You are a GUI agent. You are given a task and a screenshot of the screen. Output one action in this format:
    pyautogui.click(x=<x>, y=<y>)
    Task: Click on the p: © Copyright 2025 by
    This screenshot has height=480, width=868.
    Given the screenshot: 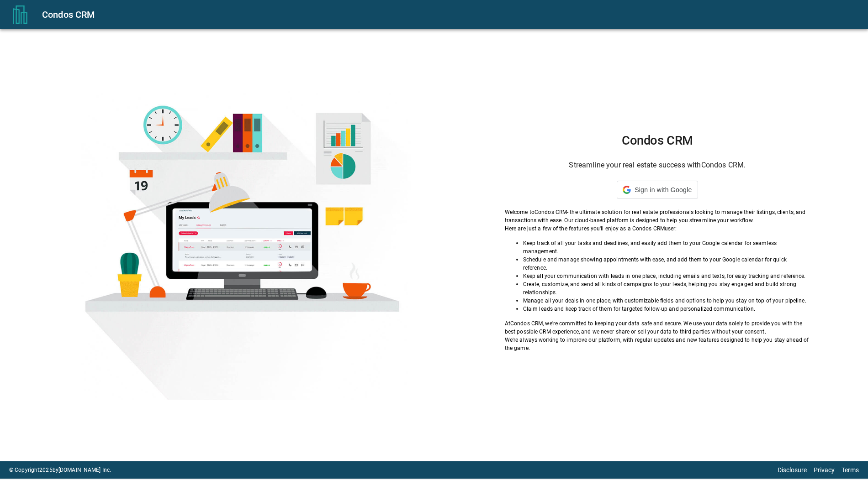 What is the action you would take?
    pyautogui.click(x=60, y=470)
    